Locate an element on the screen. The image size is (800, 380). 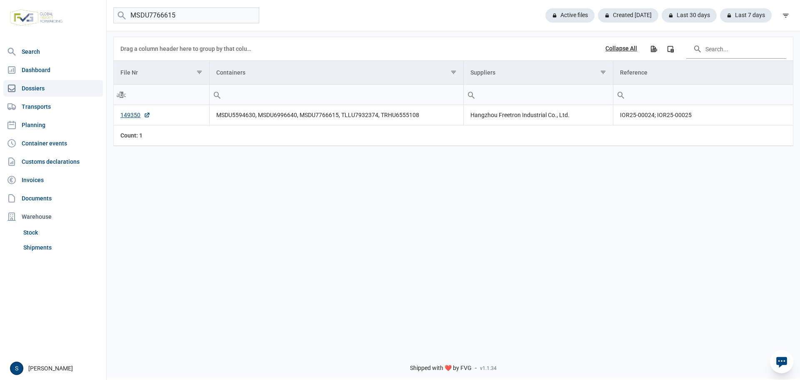
a: Dossiers is located at coordinates (53, 88).